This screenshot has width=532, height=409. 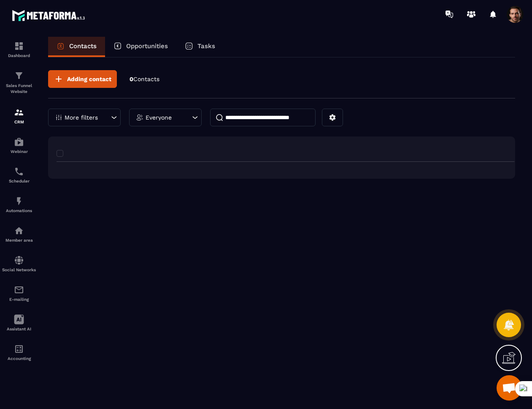 I want to click on a: automationsautomationsWebinar, so click(x=19, y=145).